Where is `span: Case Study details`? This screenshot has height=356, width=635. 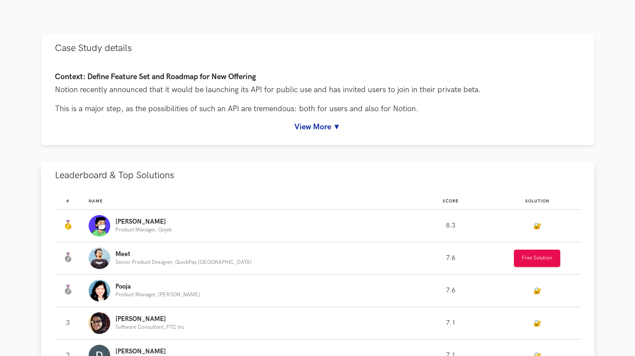
span: Case Study details is located at coordinates (93, 48).